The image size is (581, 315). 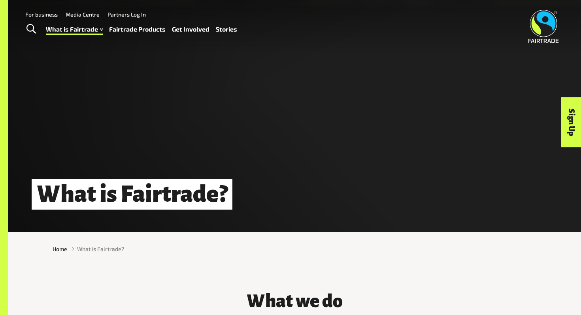 I want to click on a: Home, so click(x=60, y=249).